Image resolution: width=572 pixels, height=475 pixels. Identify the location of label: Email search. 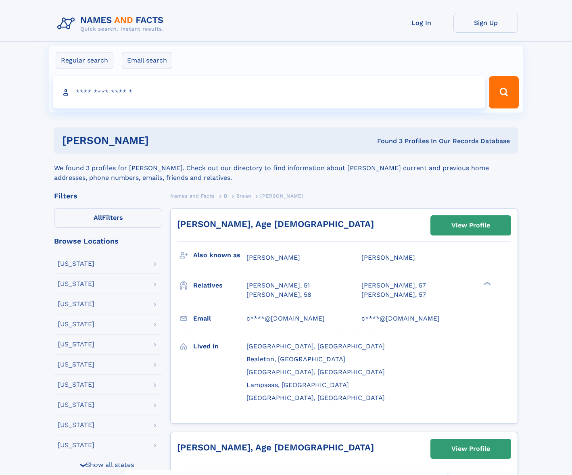
(147, 61).